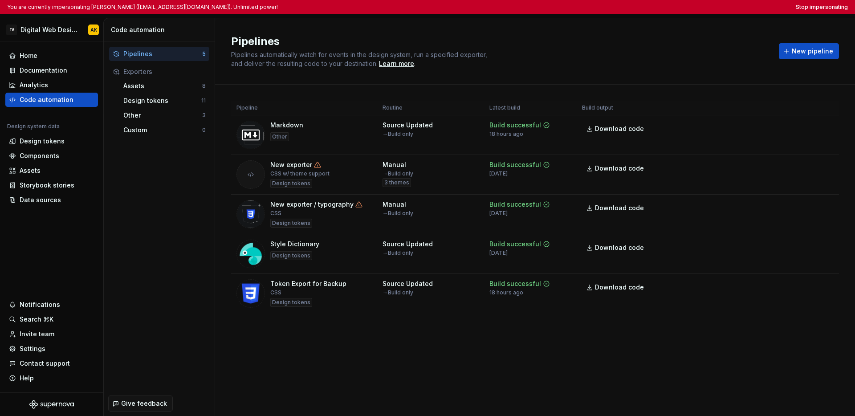 This screenshot has height=416, width=855. I want to click on a: Settings, so click(52, 349).